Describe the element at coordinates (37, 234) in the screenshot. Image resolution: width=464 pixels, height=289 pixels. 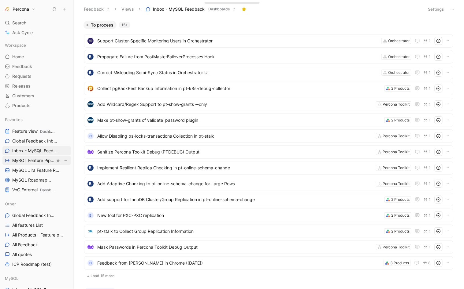
I see `div: OtherGlobal Feedback InboxAll features ListAll Products - Feature pipelineAll FeedbackAll quotesI...` at that location.